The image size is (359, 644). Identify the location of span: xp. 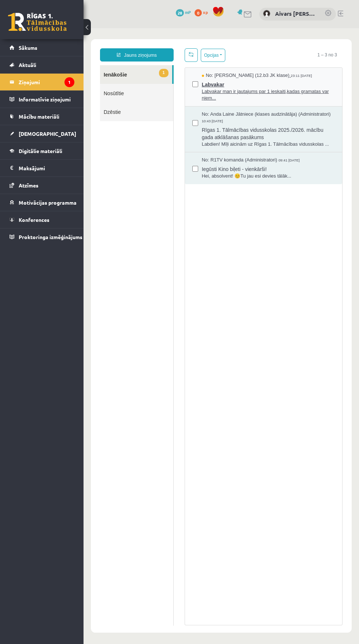
(205, 12).